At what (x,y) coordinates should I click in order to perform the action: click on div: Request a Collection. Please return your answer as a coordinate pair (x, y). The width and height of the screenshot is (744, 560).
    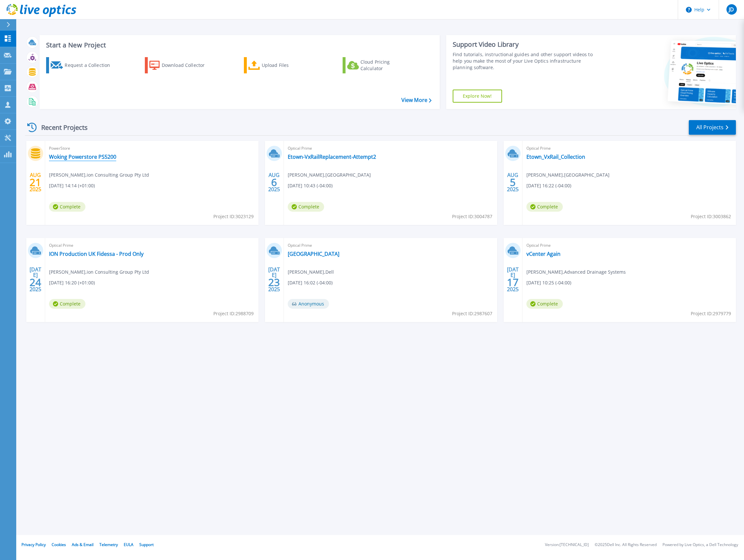
    Looking at the image, I should click on (91, 65).